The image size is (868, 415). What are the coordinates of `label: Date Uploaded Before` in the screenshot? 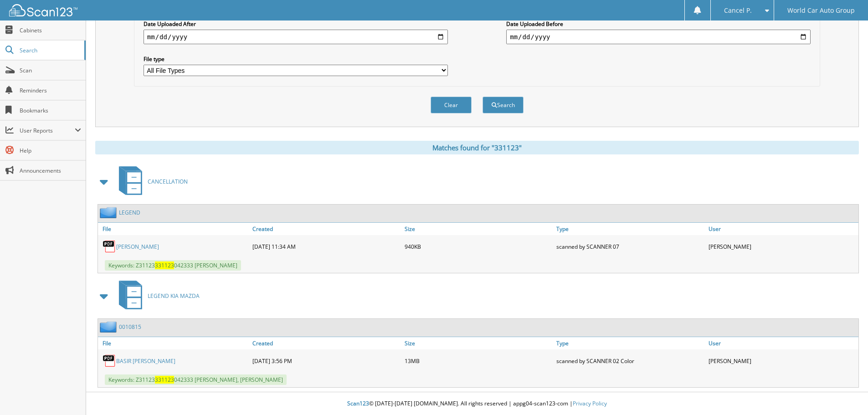 It's located at (658, 24).